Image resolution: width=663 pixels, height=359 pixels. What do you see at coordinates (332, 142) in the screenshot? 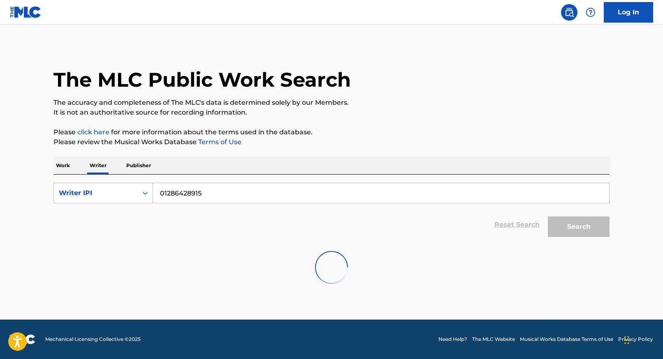
I see `p: Please review the Musical Works Database` at bounding box center [332, 142].